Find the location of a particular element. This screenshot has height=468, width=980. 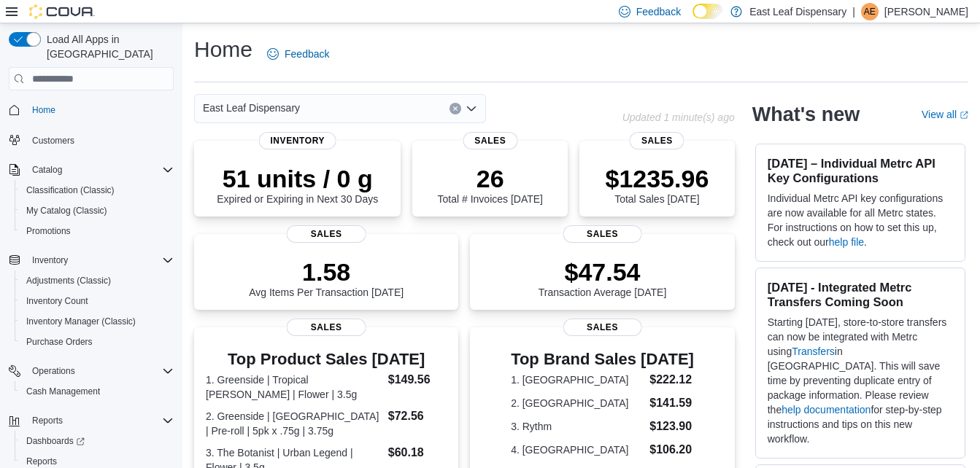

dd: $141.59 is located at coordinates (671, 403).